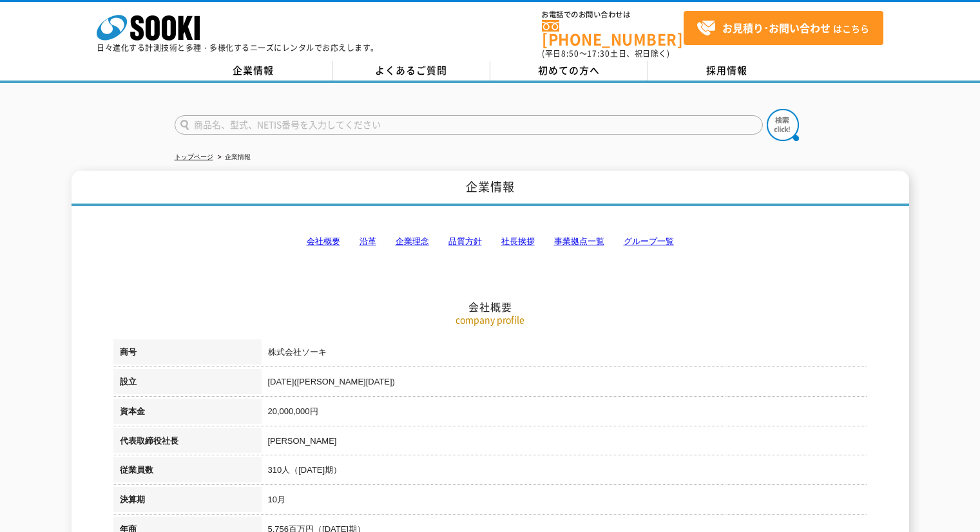 Image resolution: width=980 pixels, height=532 pixels. I want to click on a: お見積り･お問い合わせはこちら, so click(783, 28).